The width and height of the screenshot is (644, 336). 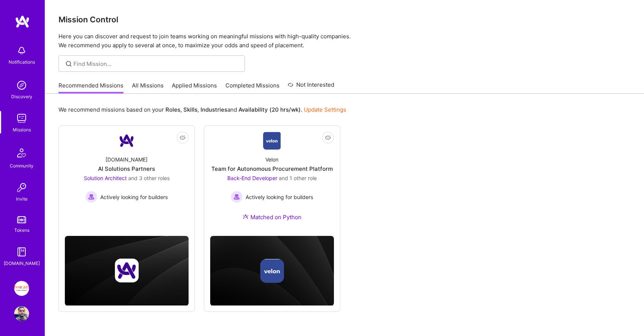 What do you see at coordinates (325, 110) in the screenshot?
I see `a: Update Settings` at bounding box center [325, 110].